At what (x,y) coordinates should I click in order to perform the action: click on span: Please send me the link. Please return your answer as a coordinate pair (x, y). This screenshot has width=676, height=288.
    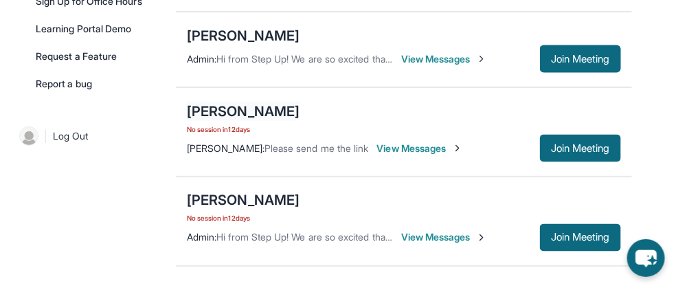
    Looking at the image, I should click on (317, 148).